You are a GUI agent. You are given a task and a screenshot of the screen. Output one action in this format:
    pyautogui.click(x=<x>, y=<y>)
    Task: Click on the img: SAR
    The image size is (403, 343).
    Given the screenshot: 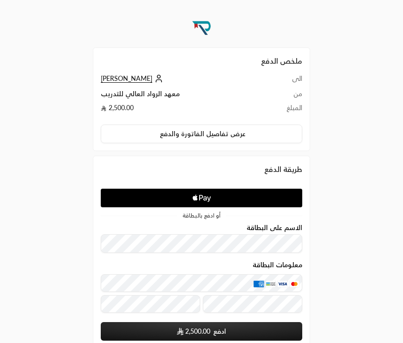 What is the action you would take?
    pyautogui.click(x=180, y=331)
    